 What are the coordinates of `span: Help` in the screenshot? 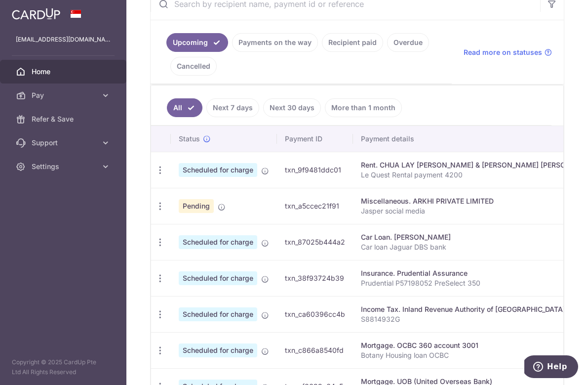 It's located at (32, 12).